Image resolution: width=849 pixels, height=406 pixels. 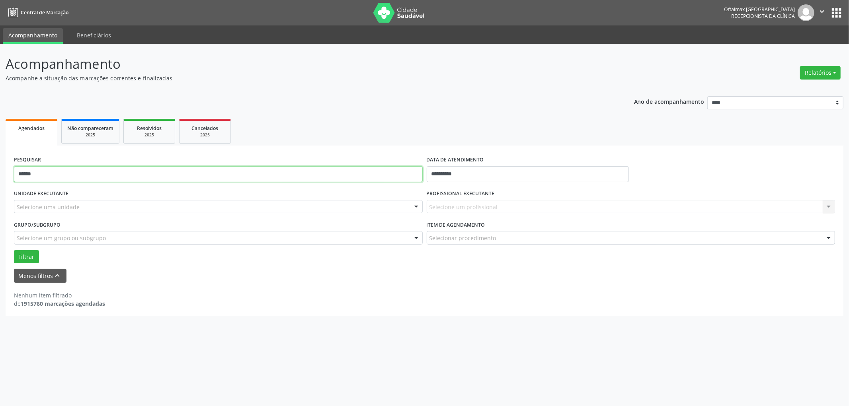 I want to click on p: Ano de acompanhamento, so click(x=669, y=101).